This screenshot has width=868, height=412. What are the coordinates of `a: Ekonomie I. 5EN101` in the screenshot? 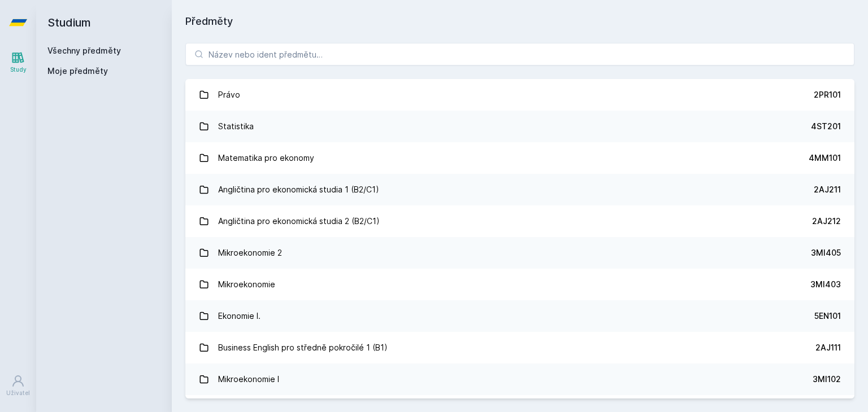 It's located at (520, 316).